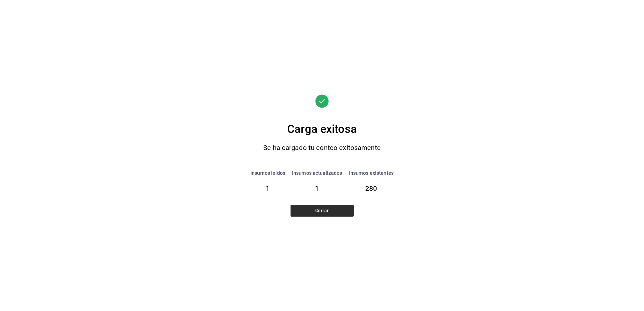 Image resolution: width=644 pixels, height=311 pixels. Describe the element at coordinates (317, 173) in the screenshot. I see `div: Insumos actualizados` at that location.